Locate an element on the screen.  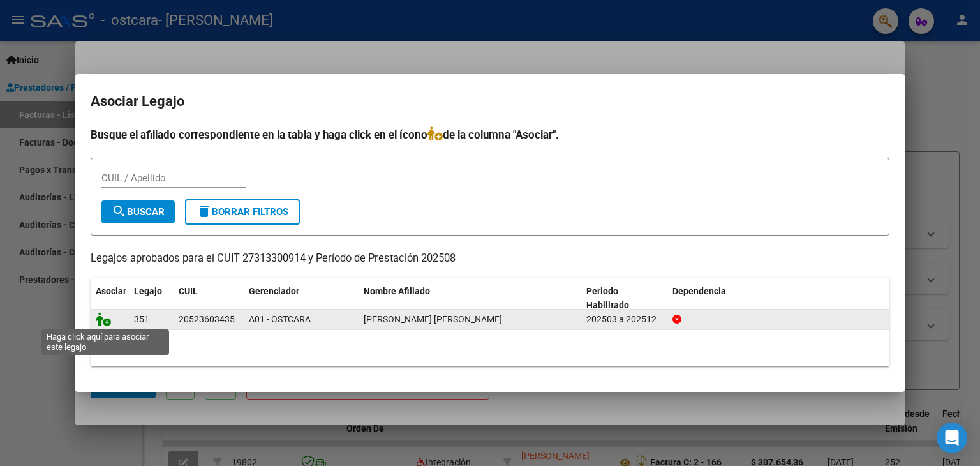
span: Asociar is located at coordinates (111, 291).